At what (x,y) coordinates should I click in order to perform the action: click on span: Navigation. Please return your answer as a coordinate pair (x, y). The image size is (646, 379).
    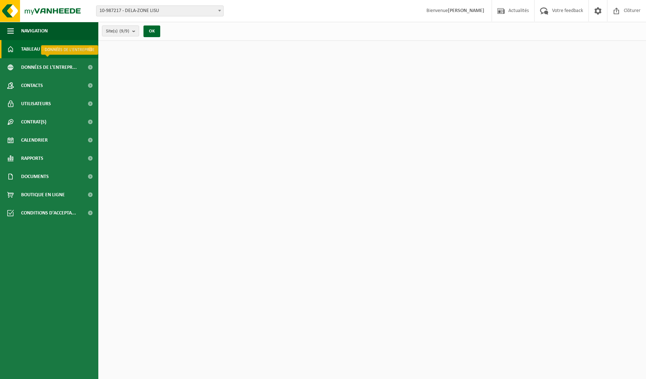
    Looking at the image, I should click on (34, 31).